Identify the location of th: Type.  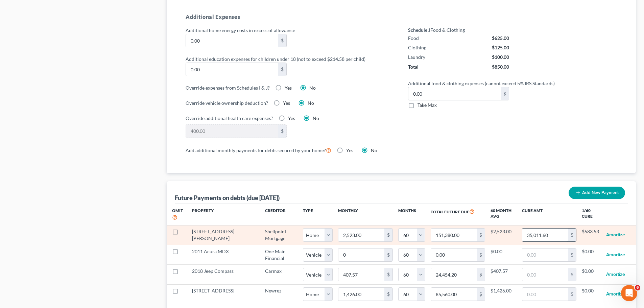
(318, 214).